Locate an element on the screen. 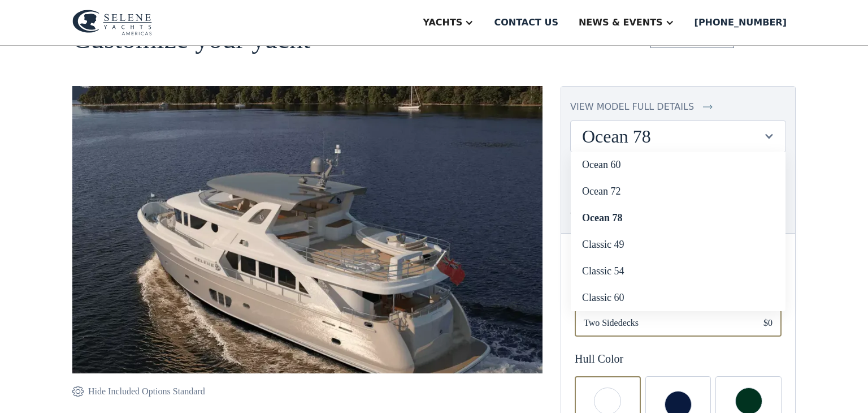 The height and width of the screenshot is (413, 868). div: Hull Color is located at coordinates (678, 359).